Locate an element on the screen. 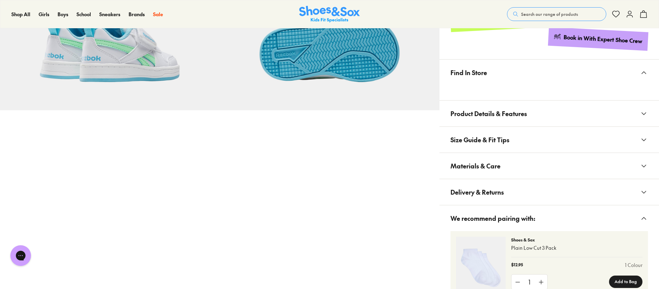 Image resolution: width=659 pixels, height=289 pixels. a: Sale is located at coordinates (158, 14).